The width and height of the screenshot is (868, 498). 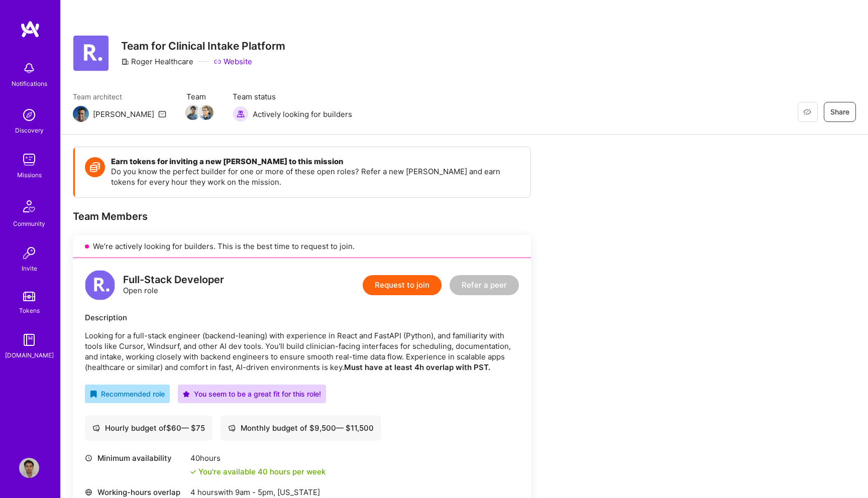 I want to click on i: icon RecommendedBadge, so click(x=93, y=394).